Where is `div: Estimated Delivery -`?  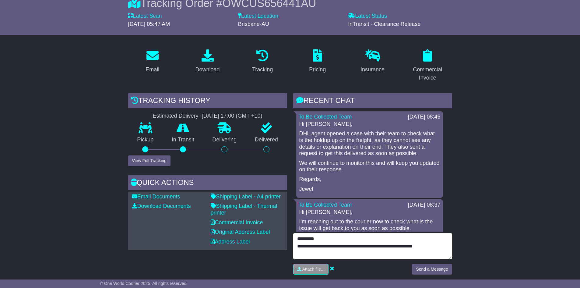 div: Estimated Delivery - is located at coordinates (208, 116).